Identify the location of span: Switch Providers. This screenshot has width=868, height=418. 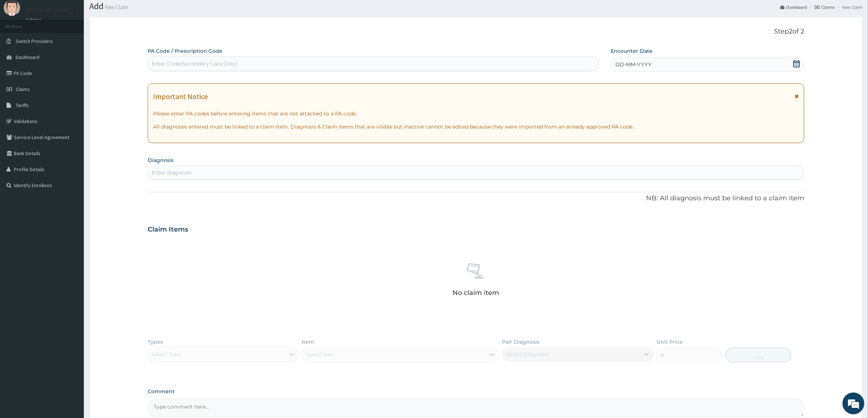
(34, 41).